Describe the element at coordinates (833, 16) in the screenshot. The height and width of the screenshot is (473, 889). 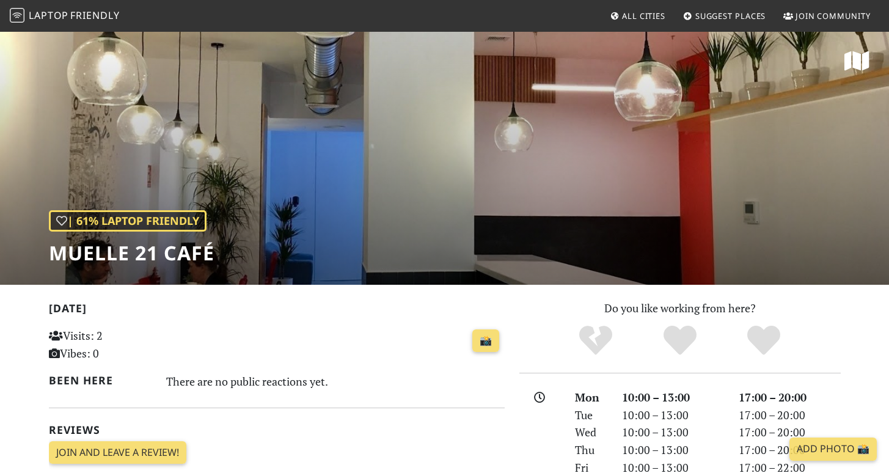
I see `span: Join Community` at that location.